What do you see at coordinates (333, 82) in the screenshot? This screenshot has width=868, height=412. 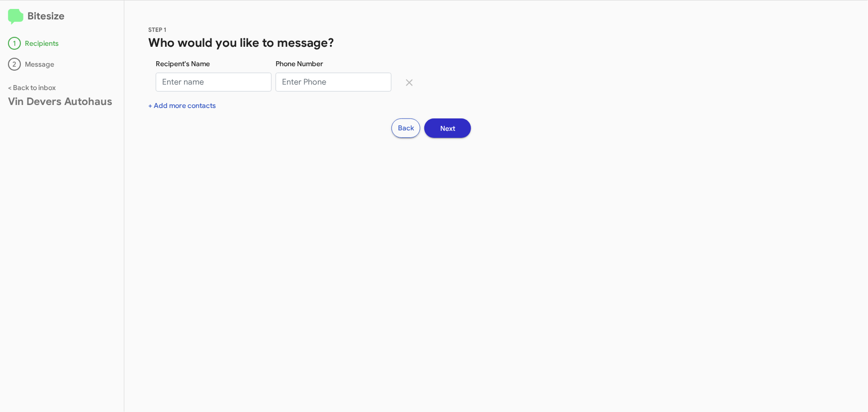 I see `input: Enter Phone` at bounding box center [333, 82].